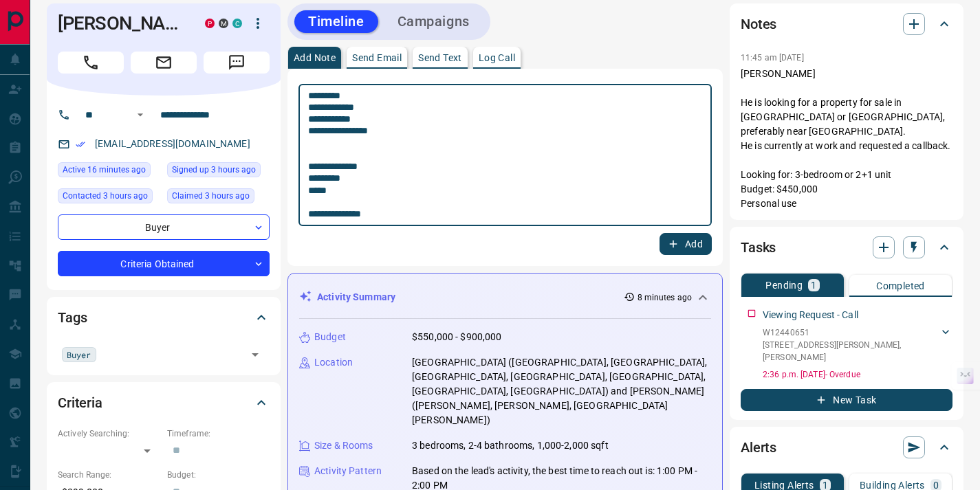 The image size is (980, 490). I want to click on p: Actively Searching:, so click(109, 434).